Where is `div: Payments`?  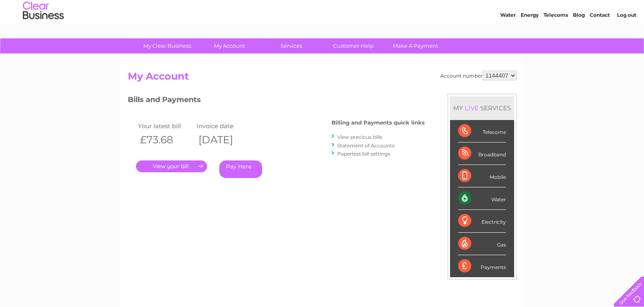 div: Payments is located at coordinates (482, 266).